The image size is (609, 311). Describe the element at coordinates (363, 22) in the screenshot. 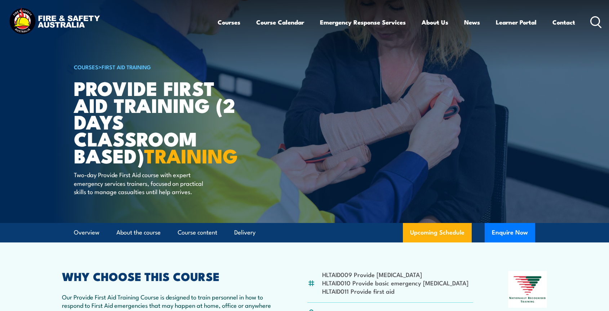

I see `a: Emergency Response Services` at that location.